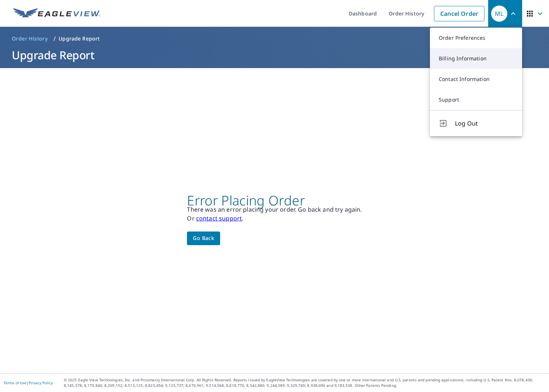 The height and width of the screenshot is (392, 549). What do you see at coordinates (476, 100) in the screenshot?
I see `a: Support` at bounding box center [476, 100].